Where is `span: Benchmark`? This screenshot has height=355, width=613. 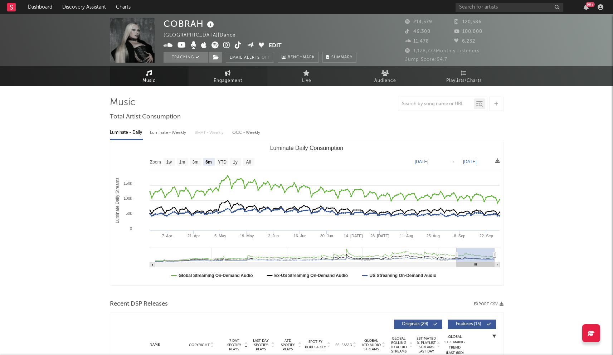 span: Benchmark is located at coordinates (301, 58).